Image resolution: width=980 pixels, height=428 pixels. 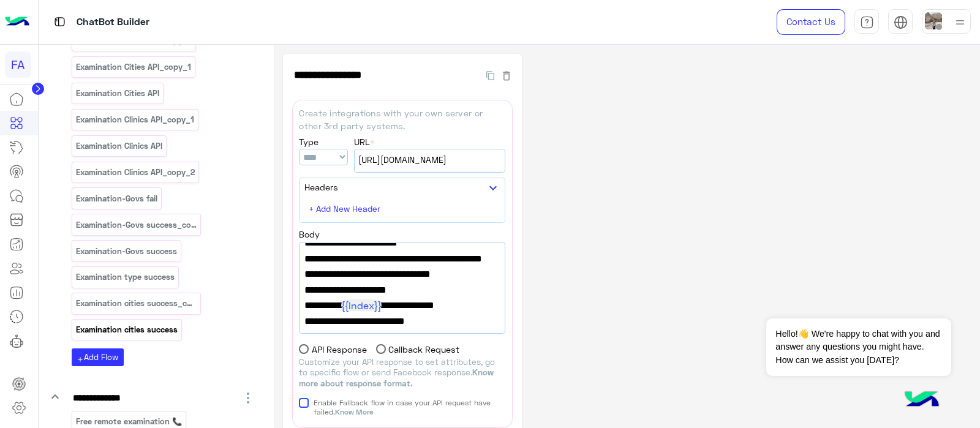 What do you see at coordinates (402, 337) in the screenshot?
I see `span: "Type":"عيادات خارجيه",` at bounding box center [402, 337].